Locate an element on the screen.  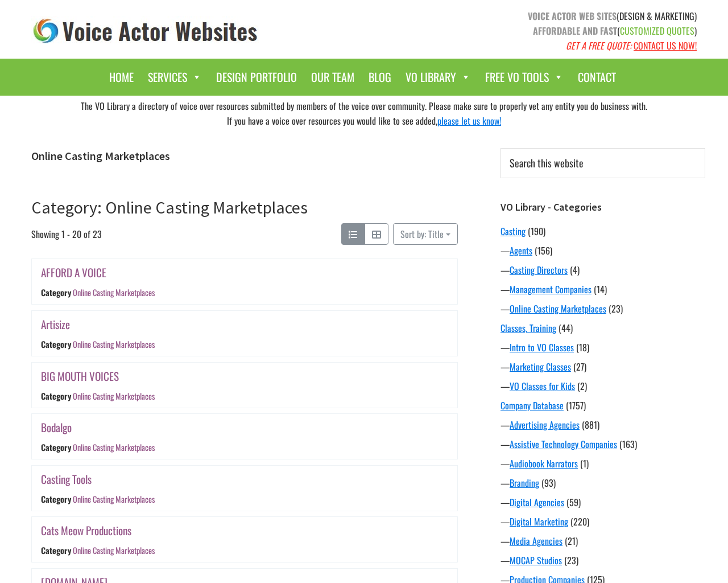
a: Media Agencies is located at coordinates (536, 541).